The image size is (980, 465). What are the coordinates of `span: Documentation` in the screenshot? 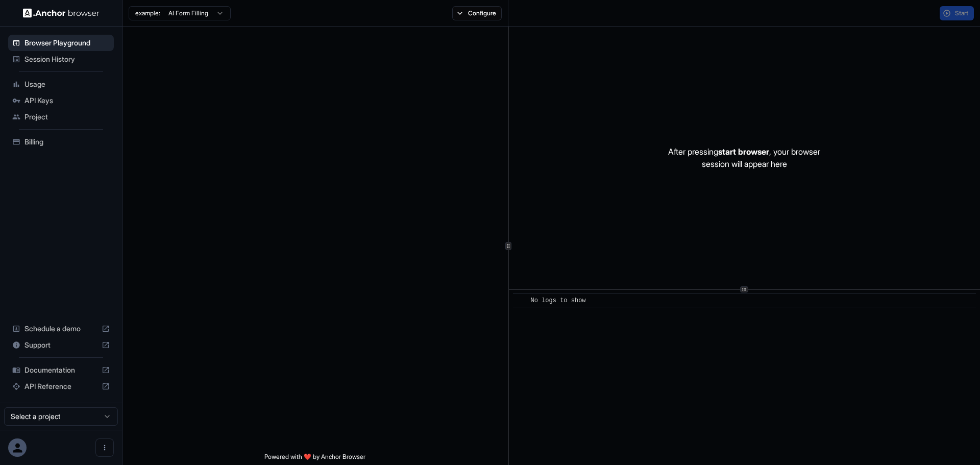 It's located at (60, 370).